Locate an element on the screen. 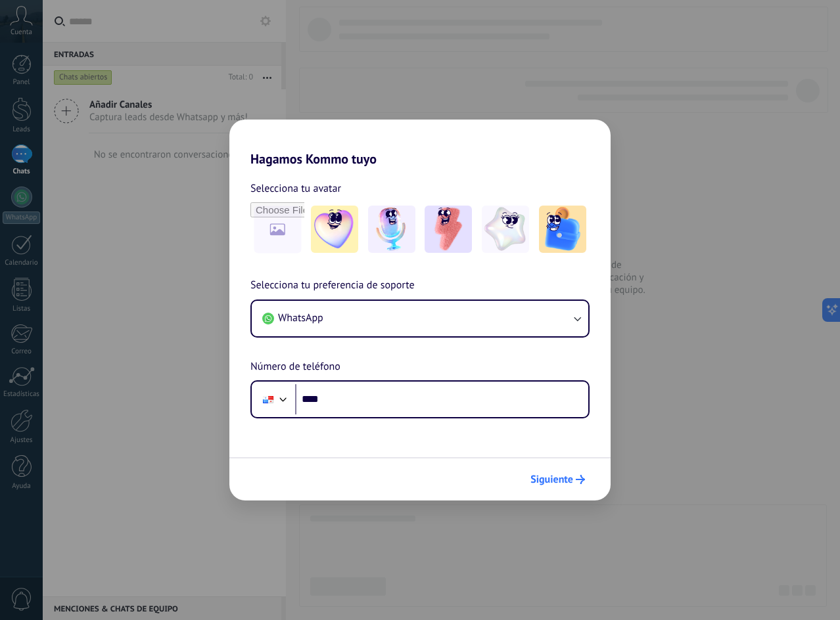 Image resolution: width=840 pixels, height=620 pixels. img: -4.jpeg is located at coordinates (505, 229).